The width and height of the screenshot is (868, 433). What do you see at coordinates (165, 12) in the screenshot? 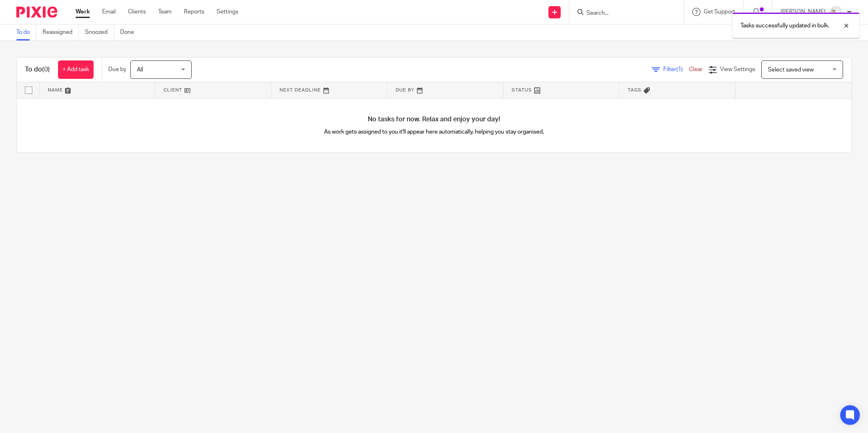
I see `a: Team` at bounding box center [165, 12].